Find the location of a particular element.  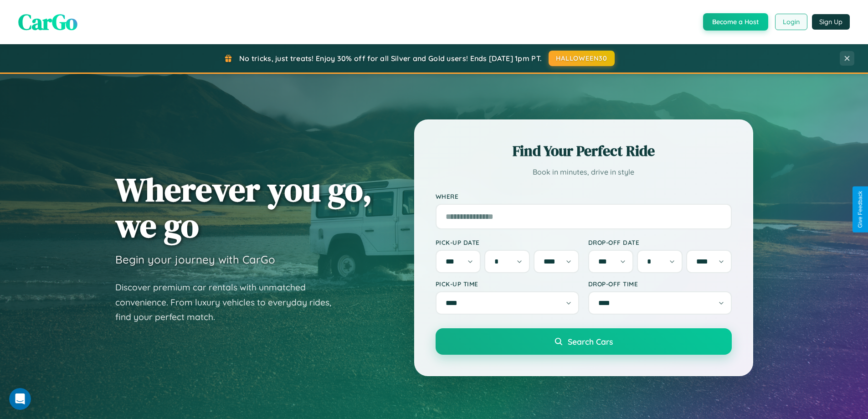

h1: Wherever you go, we go is located at coordinates (244, 207).